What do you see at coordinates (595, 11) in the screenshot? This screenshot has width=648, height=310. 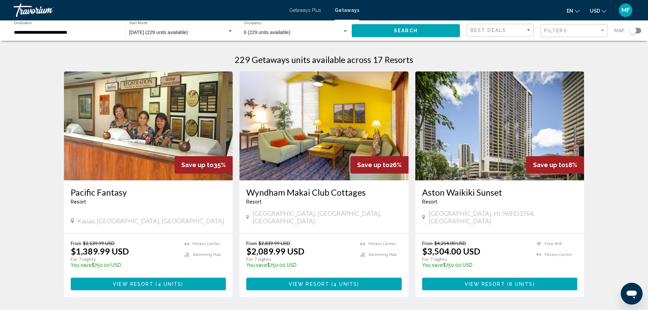 I see `span: USD` at bounding box center [595, 11].